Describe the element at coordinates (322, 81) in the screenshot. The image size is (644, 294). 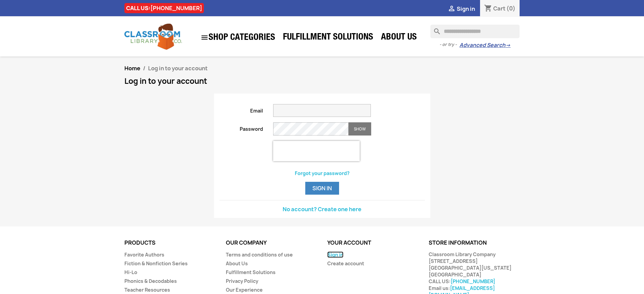
I see `h1: Log in to your account` at that location.